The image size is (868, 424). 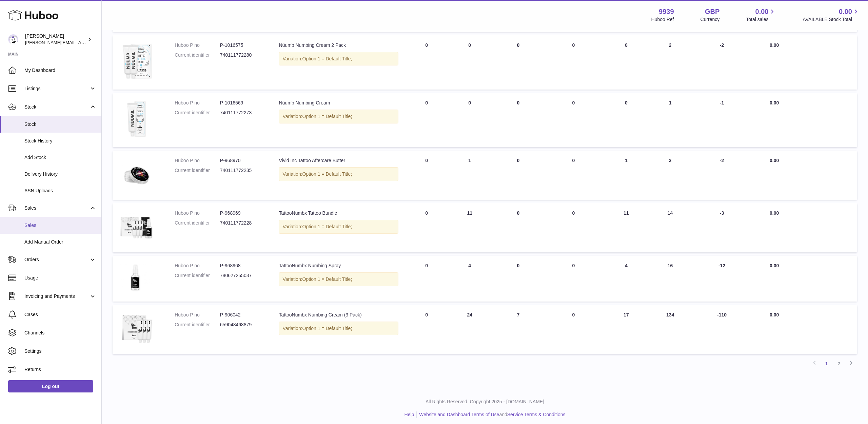 What do you see at coordinates (662, 20) in the screenshot?
I see `div: Huboo Ref` at bounding box center [662, 20].